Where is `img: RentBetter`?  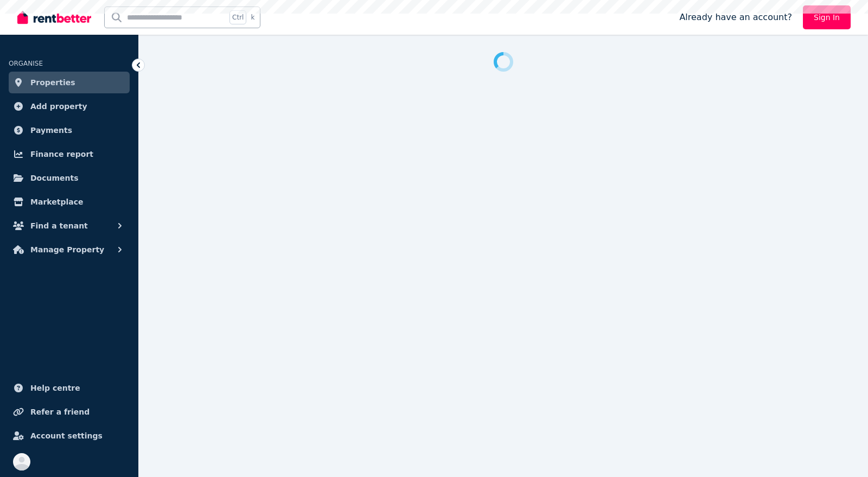
img: RentBetter is located at coordinates (55, 18).